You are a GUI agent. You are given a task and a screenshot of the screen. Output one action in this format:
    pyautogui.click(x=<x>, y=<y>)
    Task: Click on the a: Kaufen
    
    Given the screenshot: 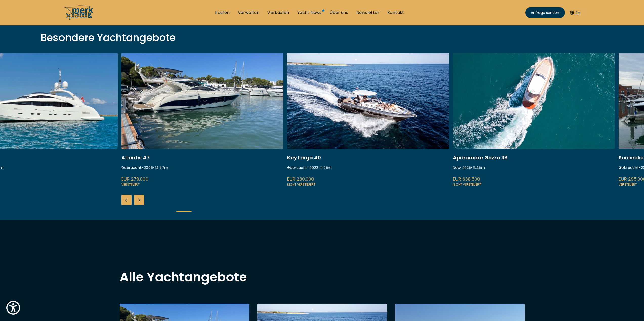 What is the action you would take?
    pyautogui.click(x=222, y=13)
    